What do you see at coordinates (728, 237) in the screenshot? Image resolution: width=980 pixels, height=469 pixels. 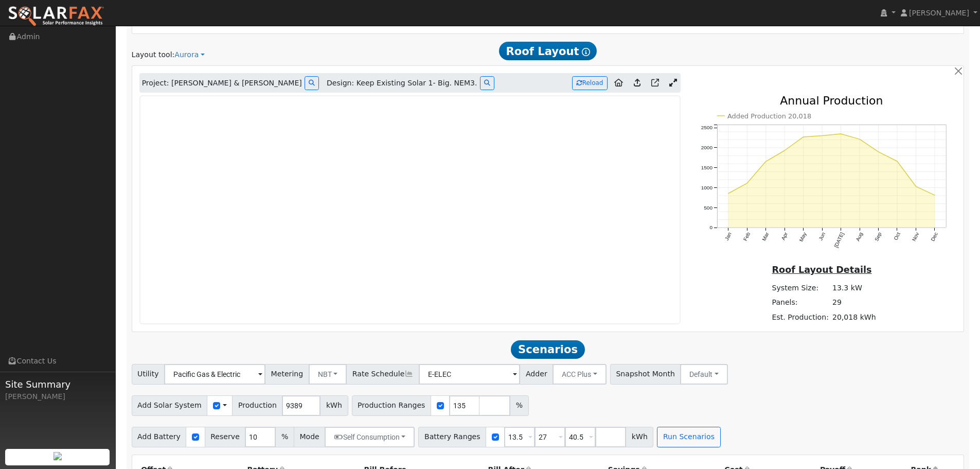 I see `text: Jan` at bounding box center [728, 237].